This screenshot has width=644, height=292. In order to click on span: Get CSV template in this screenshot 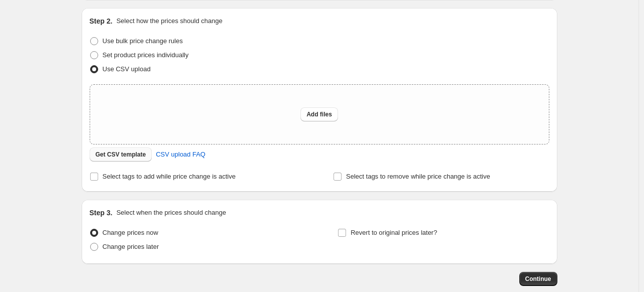, I will do `click(121, 155)`.